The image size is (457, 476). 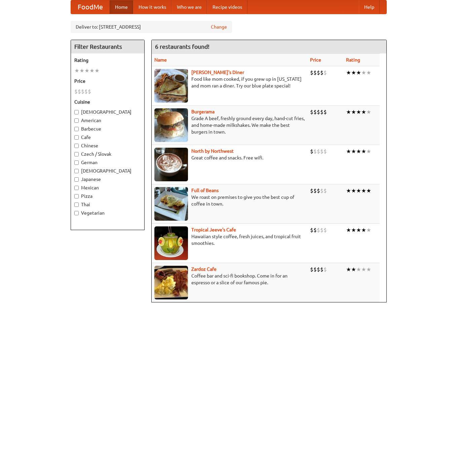 I want to click on input: Chinese, so click(x=76, y=146).